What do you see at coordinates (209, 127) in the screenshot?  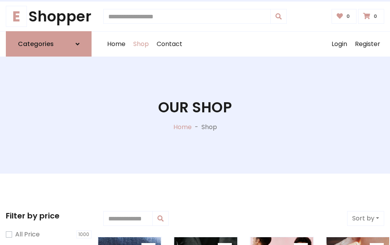 I see `p: Shop` at bounding box center [209, 127].